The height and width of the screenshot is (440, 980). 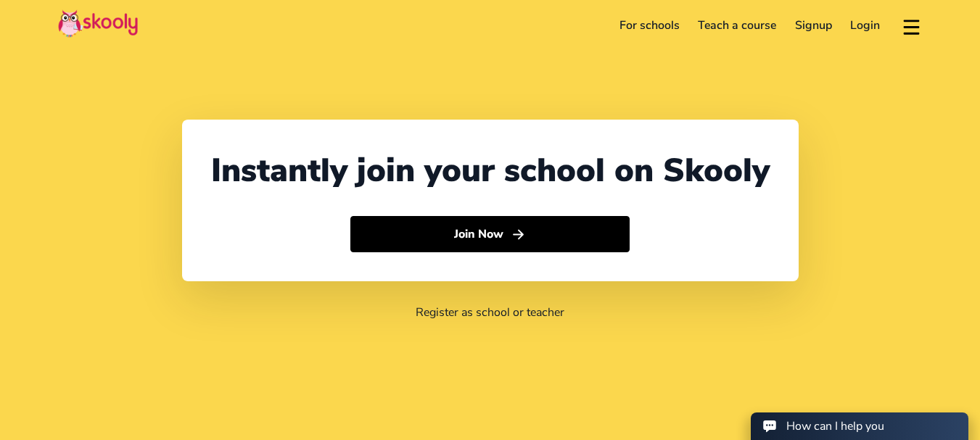 What do you see at coordinates (649, 25) in the screenshot?
I see `a: For schools` at bounding box center [649, 25].